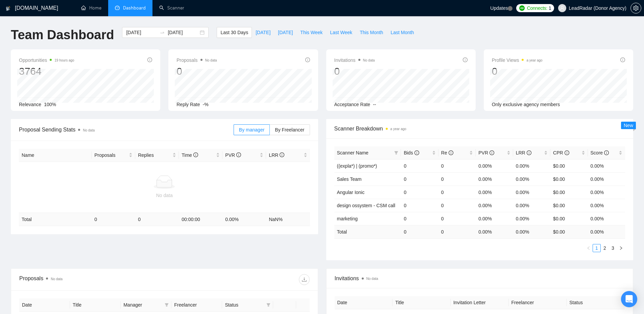  What do you see at coordinates (64, 60) in the screenshot?
I see `time: 19 hours ago` at bounding box center [64, 60].